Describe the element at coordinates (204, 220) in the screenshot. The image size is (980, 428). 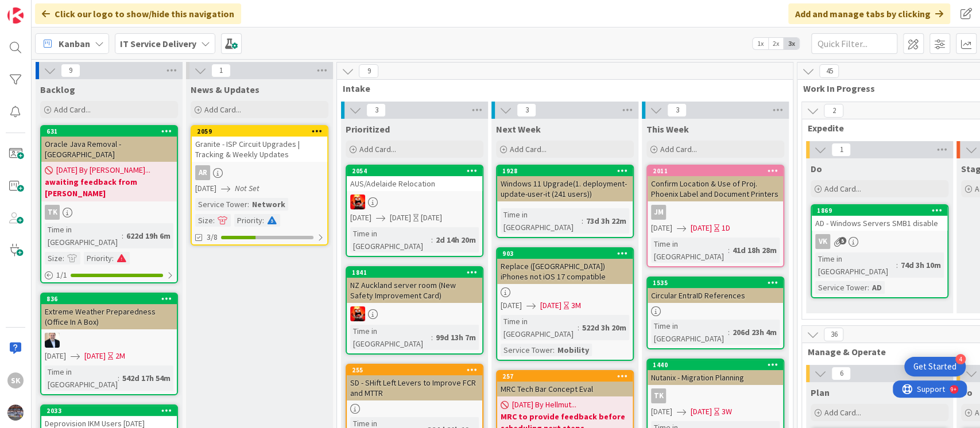
I see `div: Size` at that location.